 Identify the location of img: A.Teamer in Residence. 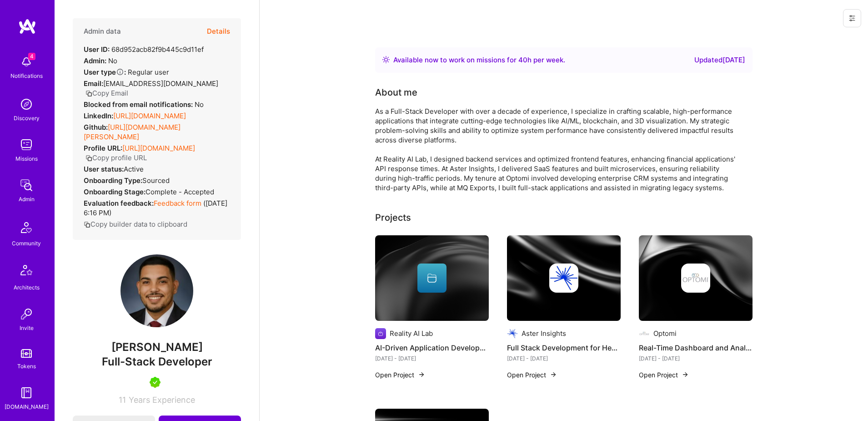
(155, 382).